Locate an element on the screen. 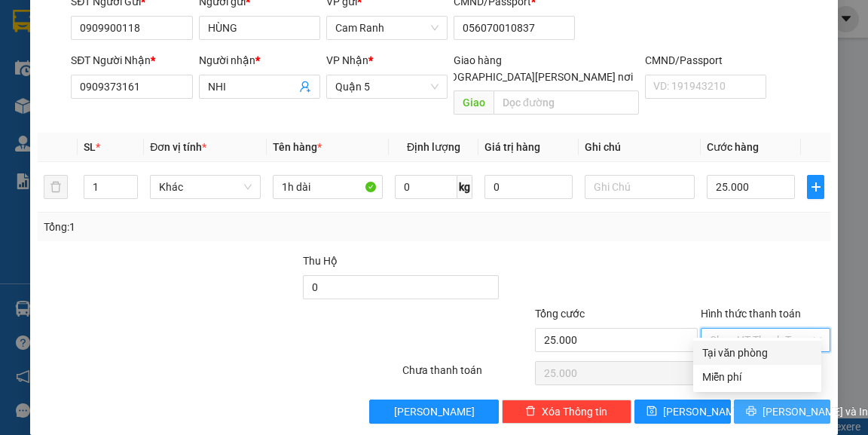  span: Xóa Thông tin is located at coordinates (575, 412).